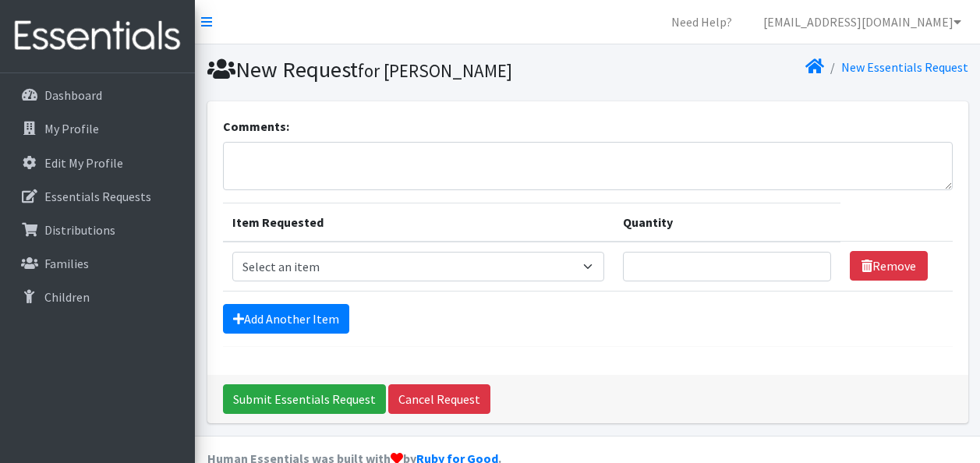  I want to click on p: Children, so click(67, 297).